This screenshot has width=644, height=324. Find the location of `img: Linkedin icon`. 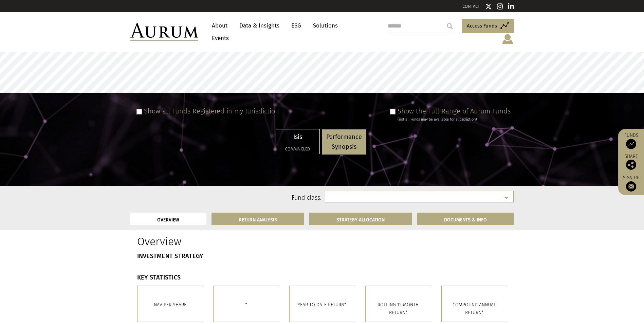

img: Linkedin icon is located at coordinates (511, 7).